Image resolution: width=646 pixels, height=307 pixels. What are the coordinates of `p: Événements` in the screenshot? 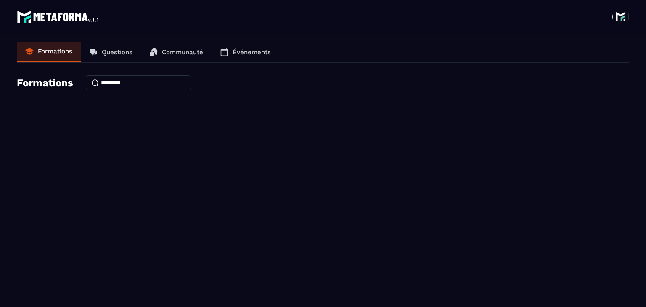 It's located at (251, 52).